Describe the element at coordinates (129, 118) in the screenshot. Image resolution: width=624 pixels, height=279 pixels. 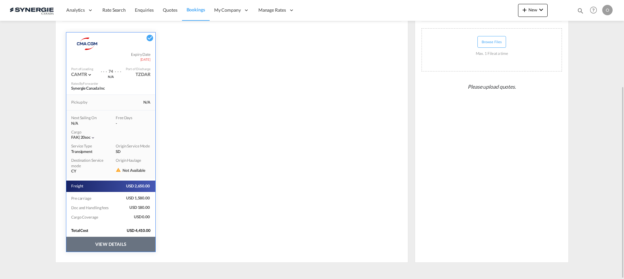
I see `div: Free Days` at that location.